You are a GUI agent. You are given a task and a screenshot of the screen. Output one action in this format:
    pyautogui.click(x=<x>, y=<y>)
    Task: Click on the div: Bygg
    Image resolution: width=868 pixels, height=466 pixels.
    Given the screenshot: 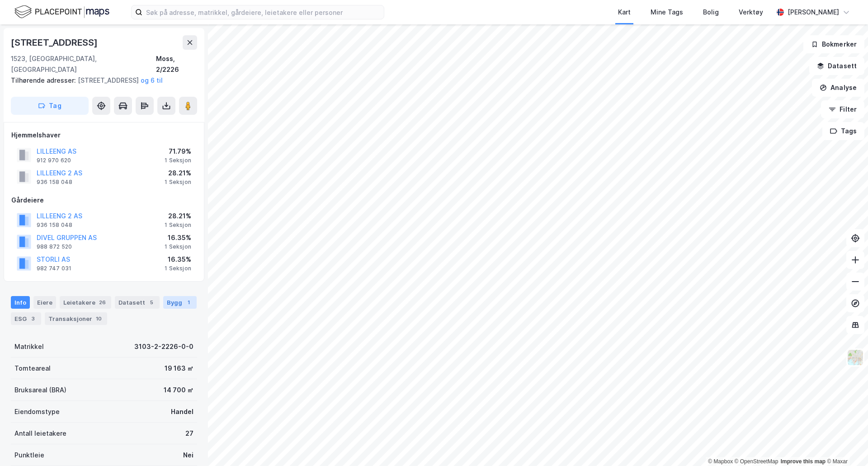 What is the action you would take?
    pyautogui.click(x=180, y=302)
    